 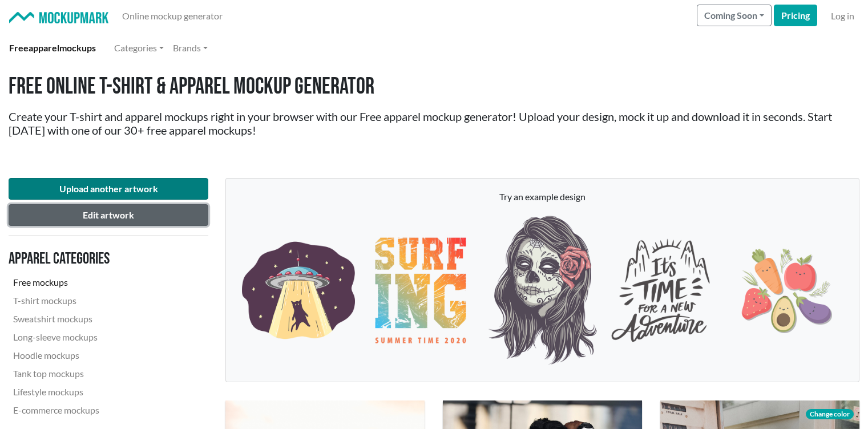 What do you see at coordinates (86, 392) in the screenshot?
I see `a: Lifestyle mockups` at bounding box center [86, 392].